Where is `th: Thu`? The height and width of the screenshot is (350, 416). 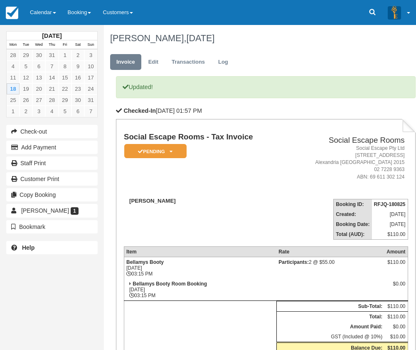
th: Thu is located at coordinates (52, 45).